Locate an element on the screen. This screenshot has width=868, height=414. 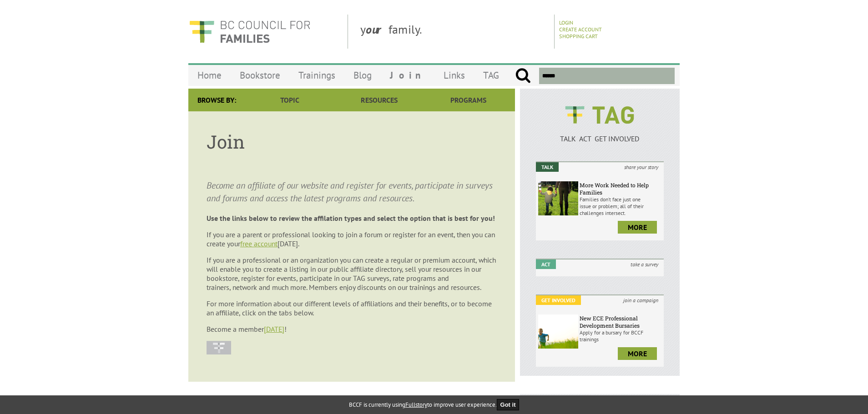
input: Submit is located at coordinates (523, 76).